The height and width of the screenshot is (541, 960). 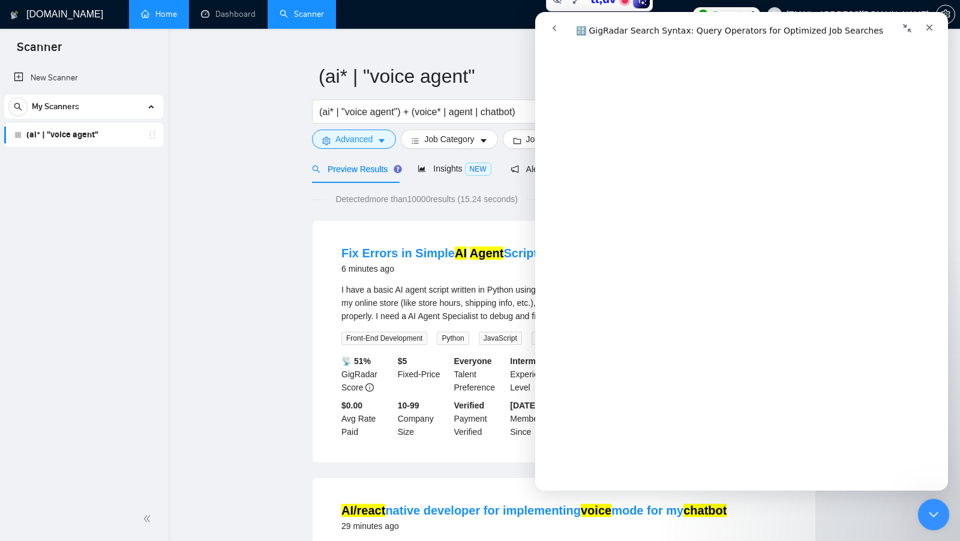 What do you see at coordinates (536, 419) in the screenshot?
I see `div: Member Since` at bounding box center [536, 419].